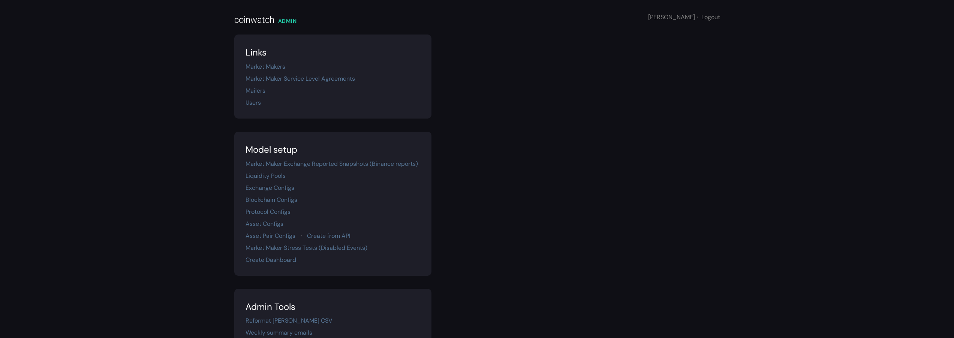 This screenshot has height=338, width=954. I want to click on a: Create from API, so click(329, 235).